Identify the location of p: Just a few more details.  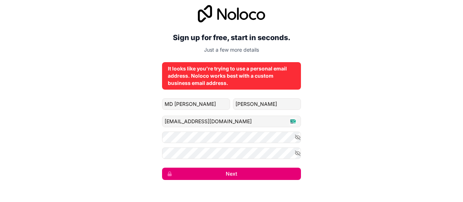
(231, 50).